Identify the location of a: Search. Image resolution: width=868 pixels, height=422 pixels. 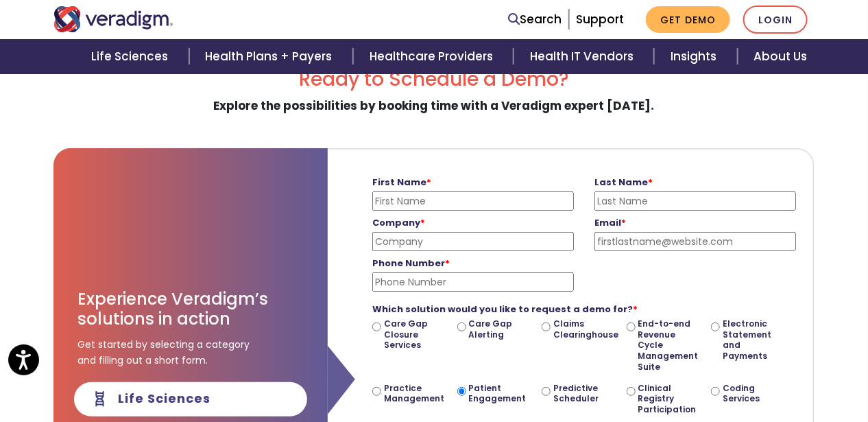
(535, 19).